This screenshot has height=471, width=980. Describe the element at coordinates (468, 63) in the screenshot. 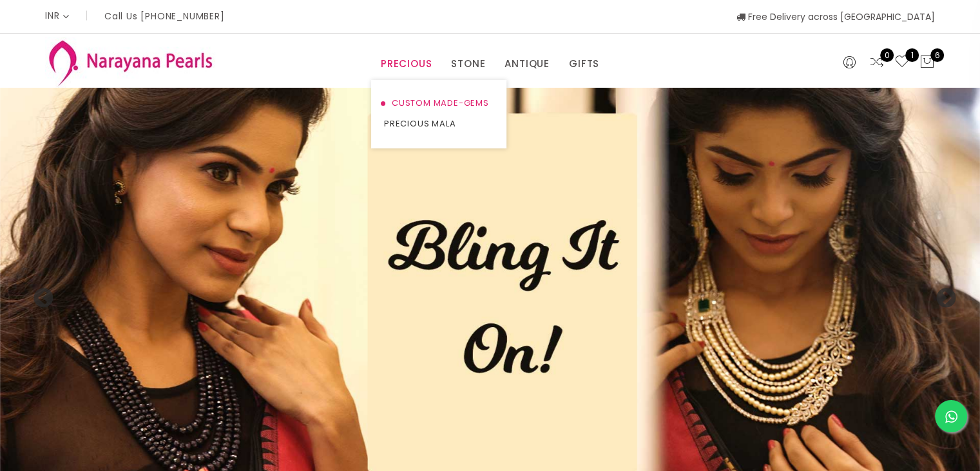

I see `a: STONE` at that location.